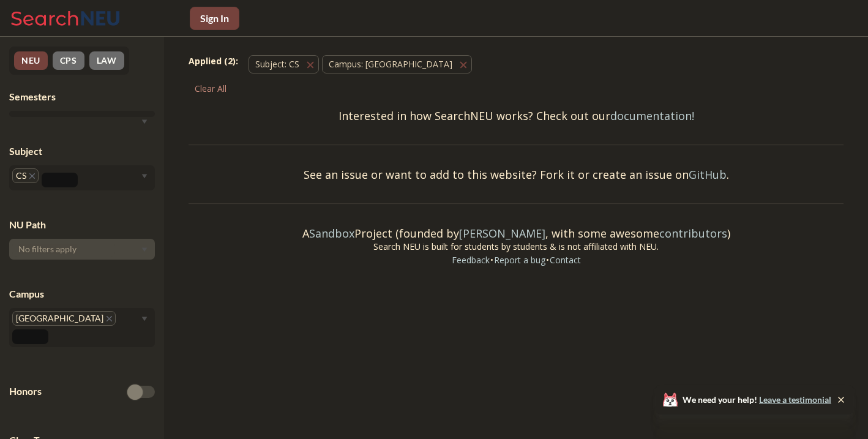  Describe the element at coordinates (516, 175) in the screenshot. I see `div: See an issue or want to add to this website? Fork it or create an issue on .` at that location.